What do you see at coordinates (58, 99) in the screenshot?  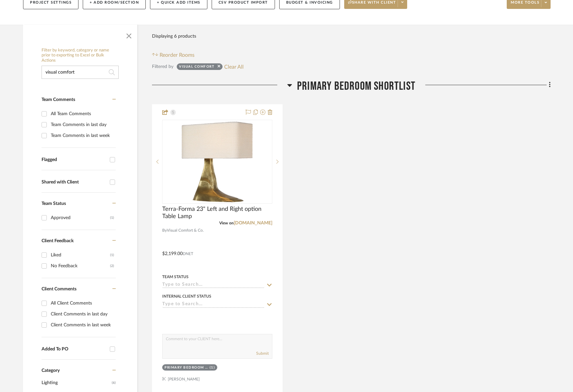 I see `span: Team Comments` at bounding box center [58, 99].